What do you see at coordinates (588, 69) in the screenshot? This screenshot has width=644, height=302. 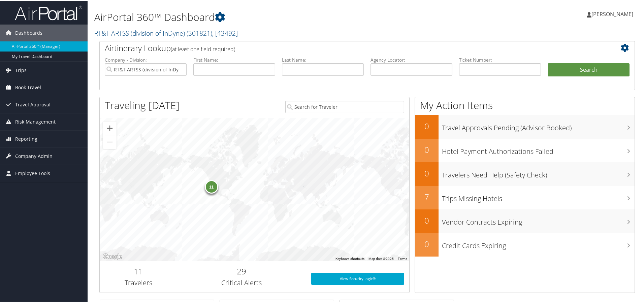 I see `button: Search` at bounding box center [588, 69].